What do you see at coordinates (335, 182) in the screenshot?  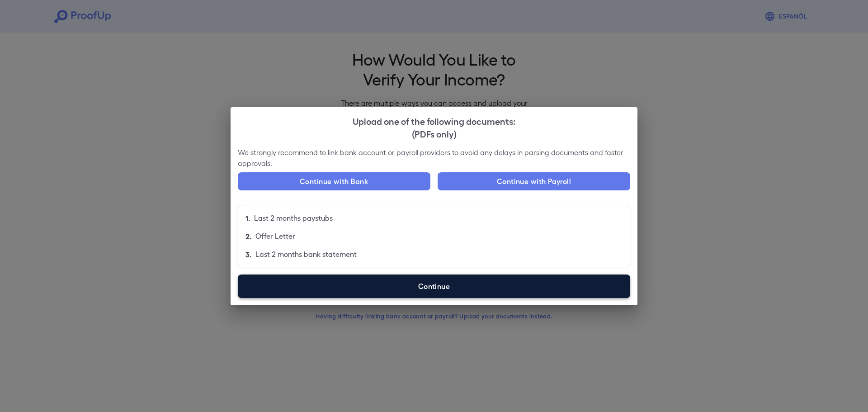 I see `button: Continue with Bank` at bounding box center [335, 182].